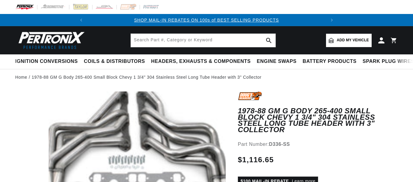 The height and width of the screenshot is (182, 413). What do you see at coordinates (279, 144) in the screenshot?
I see `strong: D336-SS` at bounding box center [279, 144].